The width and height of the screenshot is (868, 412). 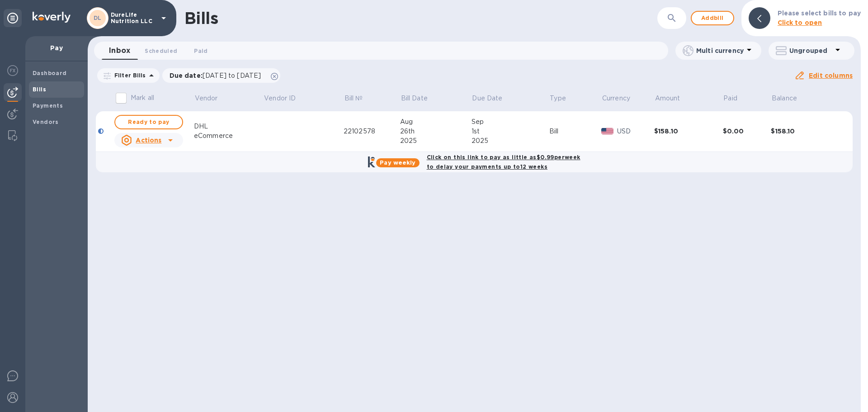 What do you see at coordinates (510, 122) in the screenshot?
I see `div: Sep` at bounding box center [510, 122].